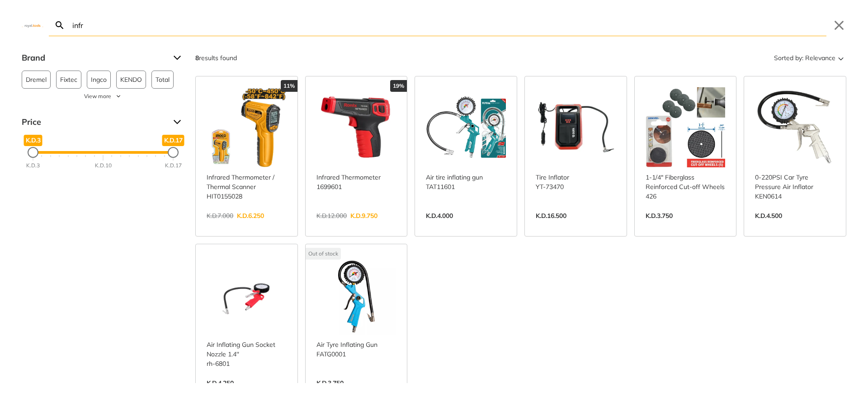 The width and height of the screenshot is (868, 412). Describe the element at coordinates (99, 80) in the screenshot. I see `button: Ingco` at that location.